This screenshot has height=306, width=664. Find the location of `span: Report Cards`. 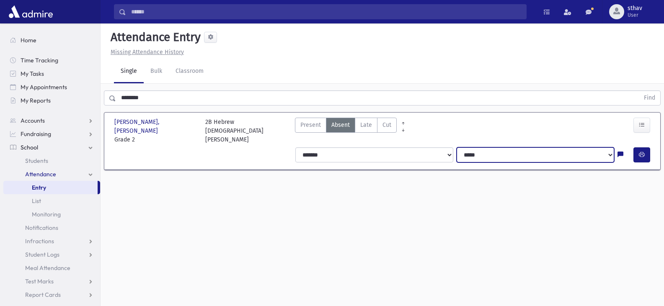

span: Report Cards is located at coordinates (43, 295).